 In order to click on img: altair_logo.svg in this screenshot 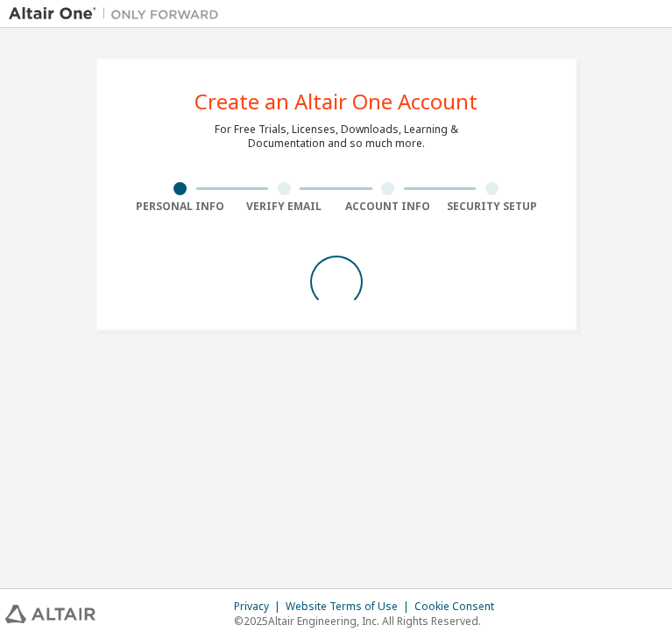, I will do `click(50, 614)`.